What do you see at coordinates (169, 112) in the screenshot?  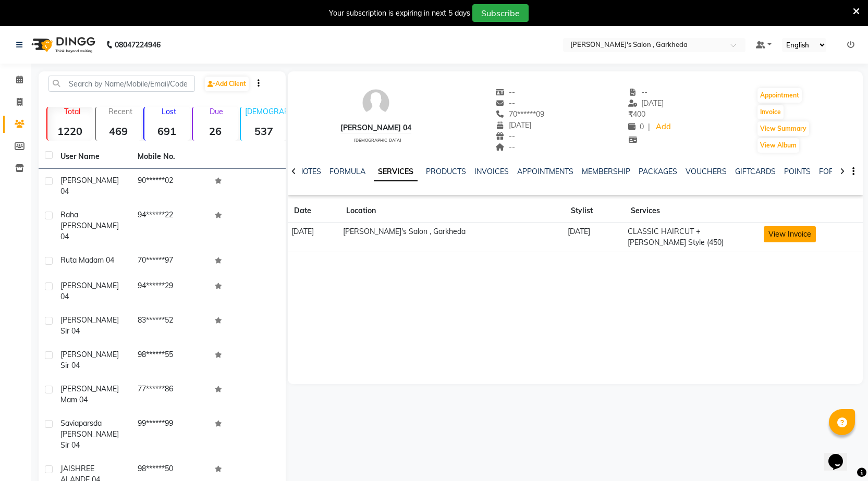 I see `p: Lost` at bounding box center [169, 112].